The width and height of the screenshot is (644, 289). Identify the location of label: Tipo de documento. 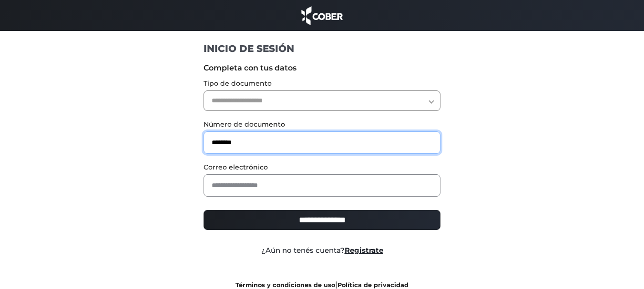
(322, 84).